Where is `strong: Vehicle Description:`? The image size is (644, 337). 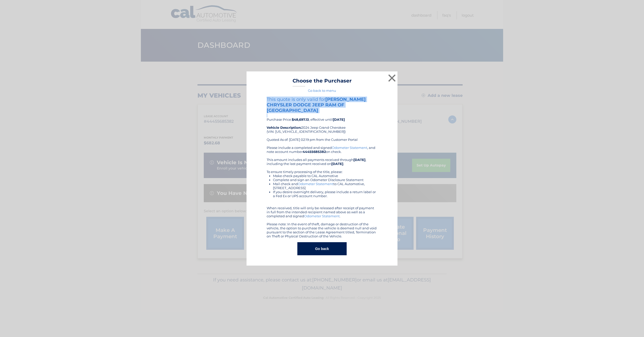
strong: Vehicle Description: is located at coordinates (284, 128).